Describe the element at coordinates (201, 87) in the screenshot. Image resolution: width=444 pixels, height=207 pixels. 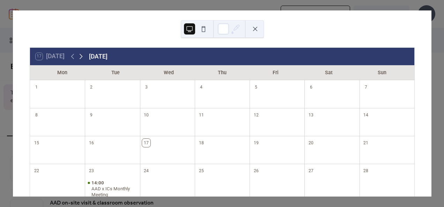
I see `div: 4` at that location.